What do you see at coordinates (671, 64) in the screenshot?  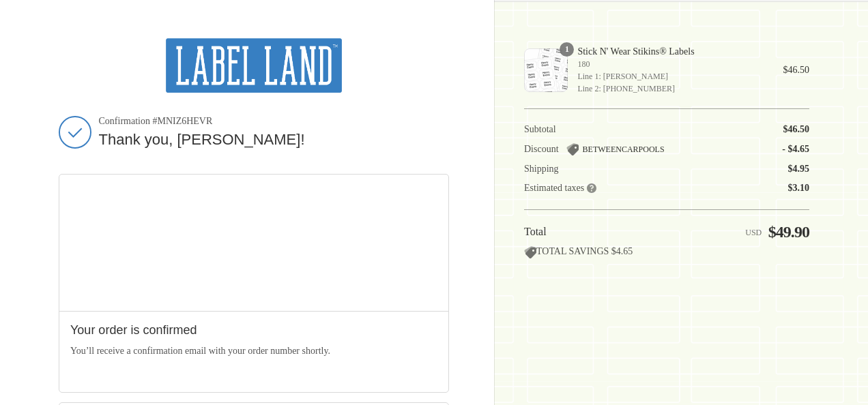 I see `span: 180` at bounding box center [671, 64].